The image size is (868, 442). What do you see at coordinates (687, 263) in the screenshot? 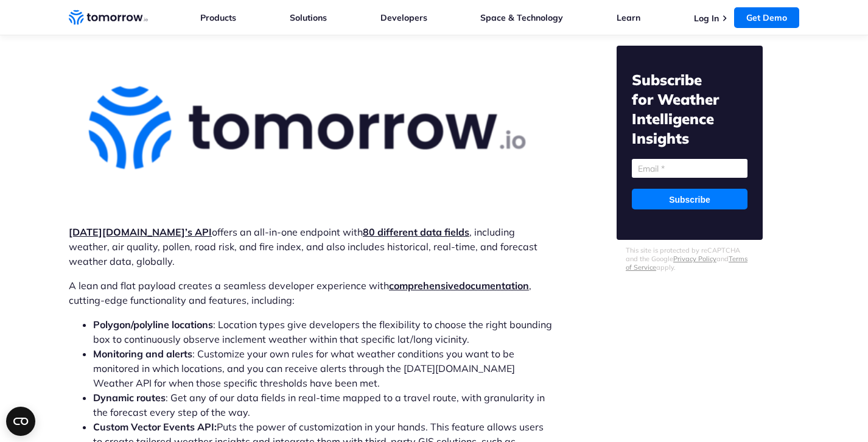
I see `a: Terms of Service` at bounding box center [687, 263].